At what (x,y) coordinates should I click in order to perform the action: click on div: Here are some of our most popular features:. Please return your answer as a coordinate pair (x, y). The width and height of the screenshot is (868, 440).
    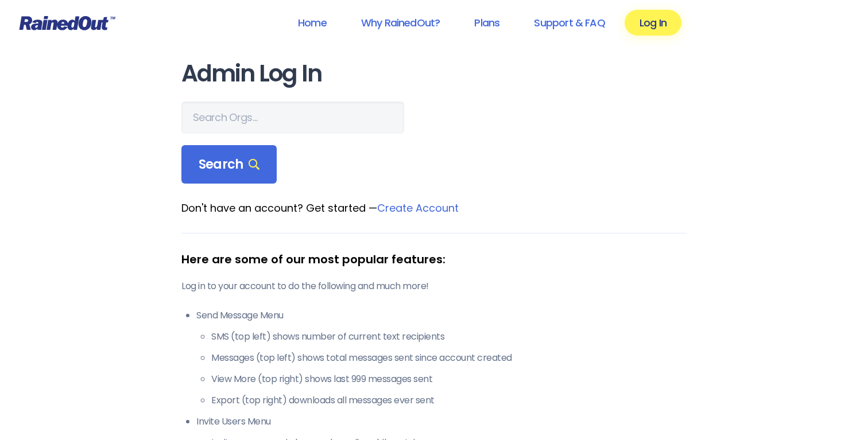
    Looking at the image, I should click on (434, 259).